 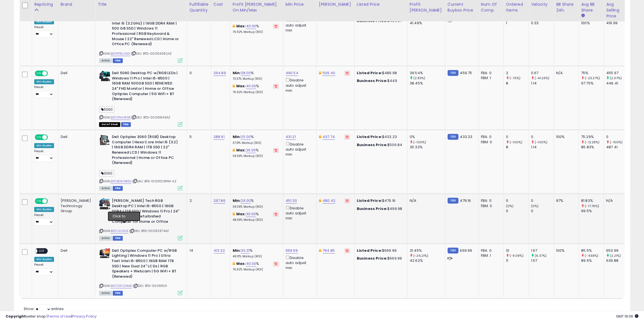 I want to click on p: 39.39% Markup (ROI), so click(x=256, y=156).